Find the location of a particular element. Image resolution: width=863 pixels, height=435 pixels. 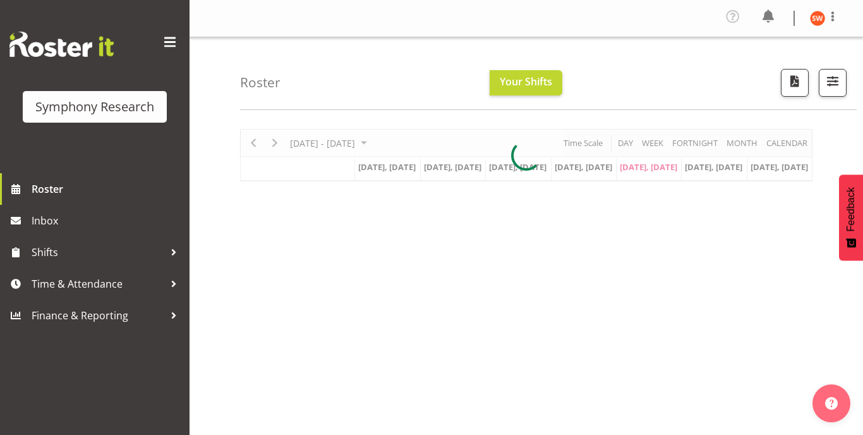

button: Feedback - Show survey is located at coordinates (851, 217).